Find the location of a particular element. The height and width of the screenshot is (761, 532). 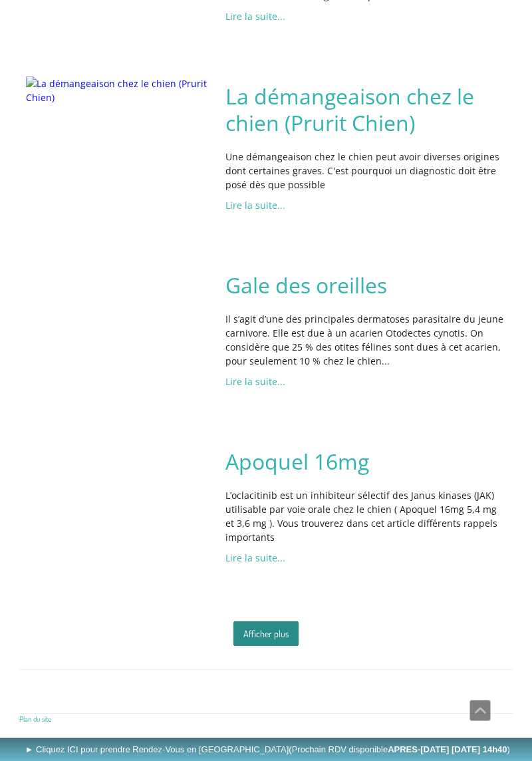

img: La démangeaison chez le chien (Prurit Chien) is located at coordinates (118, 90).